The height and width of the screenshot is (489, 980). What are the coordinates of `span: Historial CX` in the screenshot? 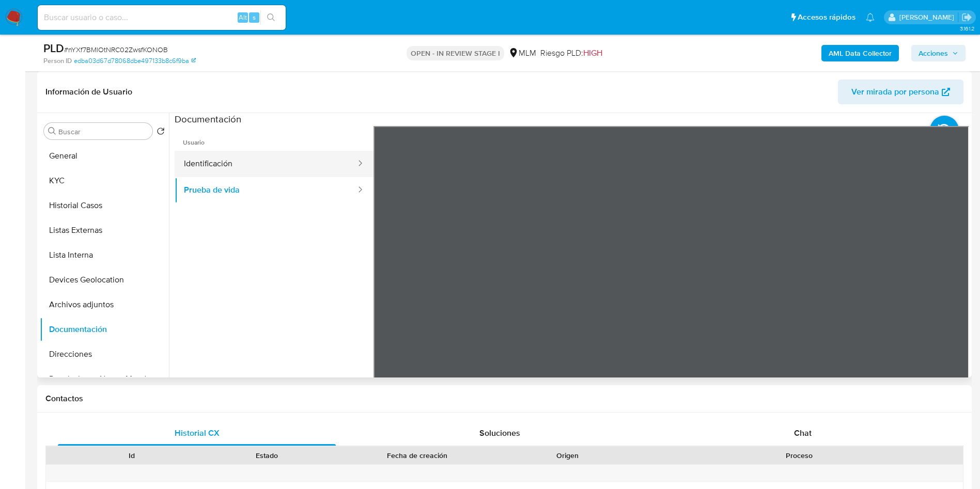 It's located at (196, 433).